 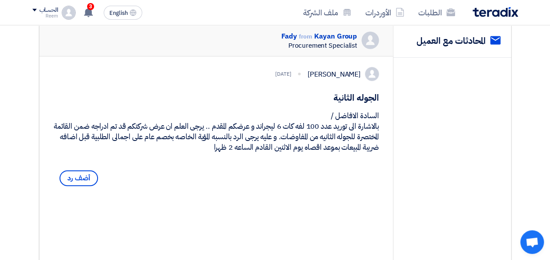 What do you see at coordinates (91, 7) in the screenshot?
I see `span: 3` at bounding box center [91, 7].